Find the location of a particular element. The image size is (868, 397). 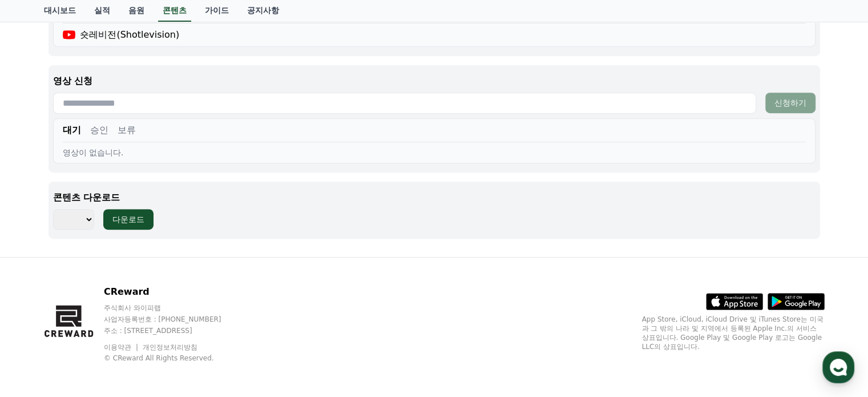

div: 영상이 없습니다. is located at coordinates (434, 152).